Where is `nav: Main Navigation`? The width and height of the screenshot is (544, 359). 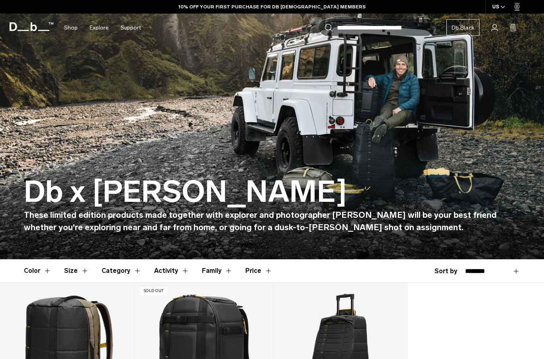 nav: Main Navigation is located at coordinates (102, 28).